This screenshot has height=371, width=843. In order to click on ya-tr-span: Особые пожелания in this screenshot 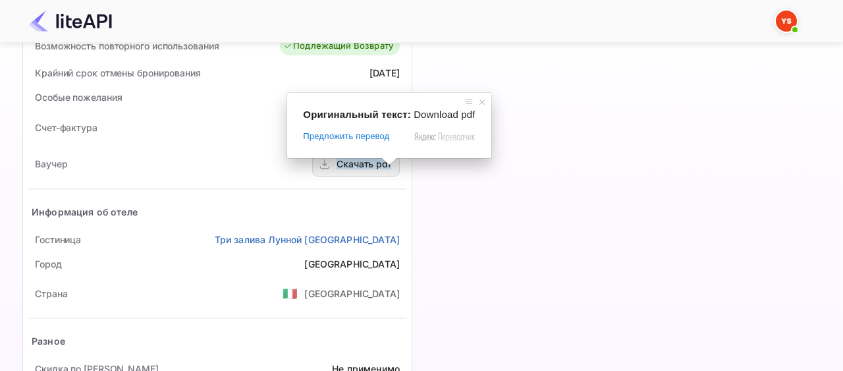, I will do `click(78, 97)`.